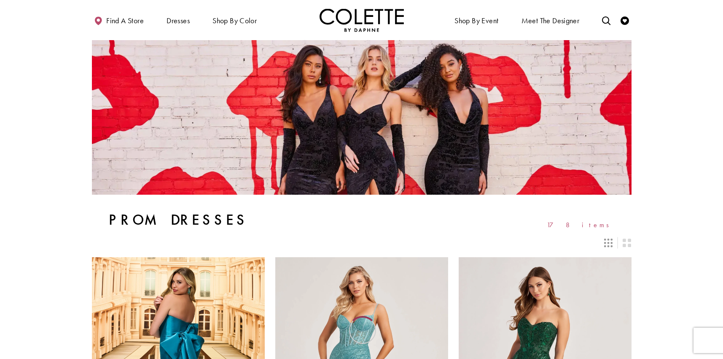 This screenshot has width=723, height=359. I want to click on span: 178 items, so click(581, 224).